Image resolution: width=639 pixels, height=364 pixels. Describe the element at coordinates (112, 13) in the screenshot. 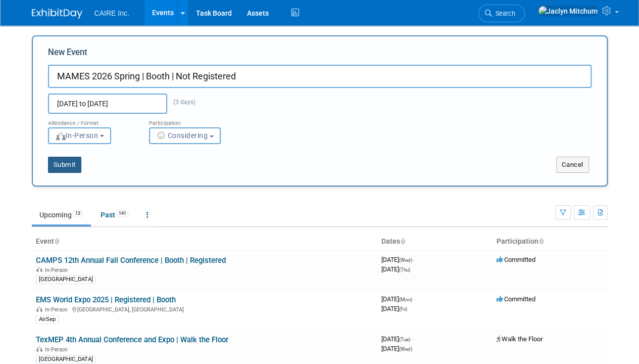

I see `span: CAIRE Inc.` at that location.